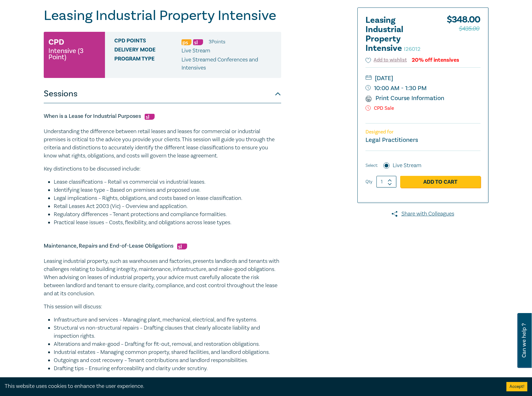 The width and height of the screenshot is (532, 396). I want to click on label: Live Stream, so click(407, 166).